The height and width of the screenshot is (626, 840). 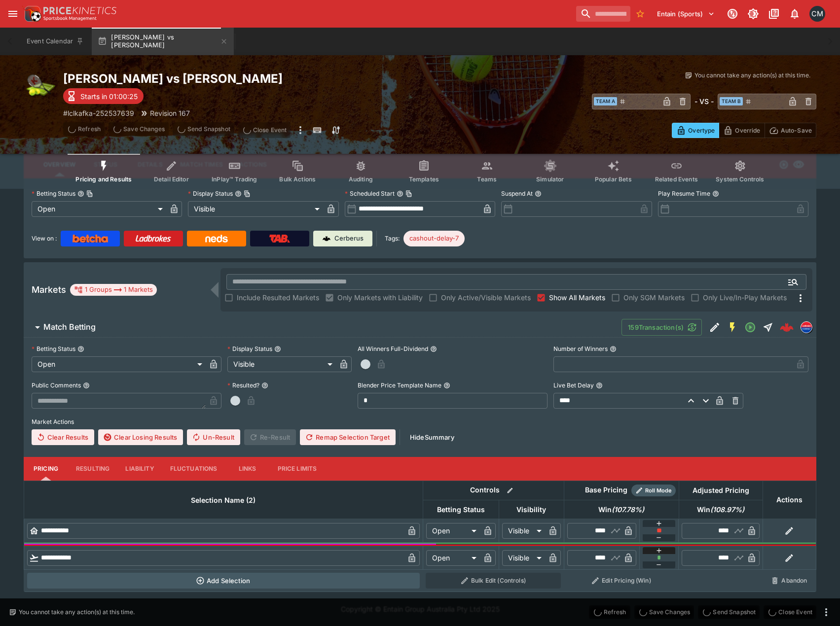 I want to click on svg: More, so click(x=801, y=299).